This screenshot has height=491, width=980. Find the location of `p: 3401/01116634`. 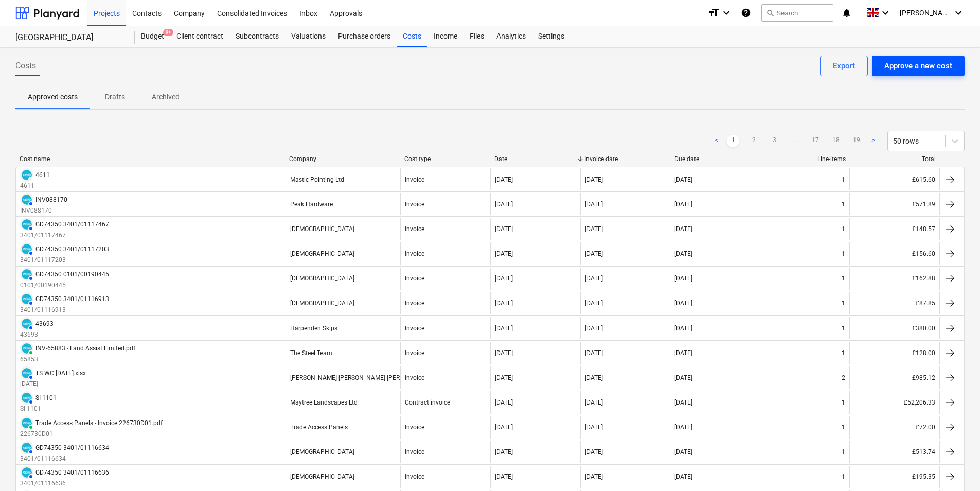

p: 3401/01116634 is located at coordinates (64, 458).